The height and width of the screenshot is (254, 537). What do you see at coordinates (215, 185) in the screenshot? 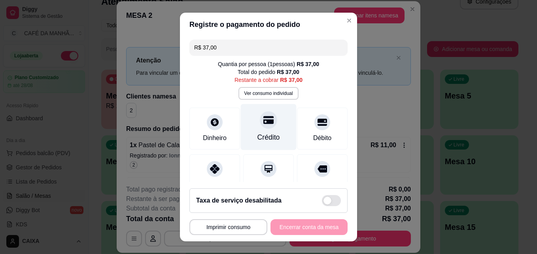
I see `div: Pix` at bounding box center [215, 185].